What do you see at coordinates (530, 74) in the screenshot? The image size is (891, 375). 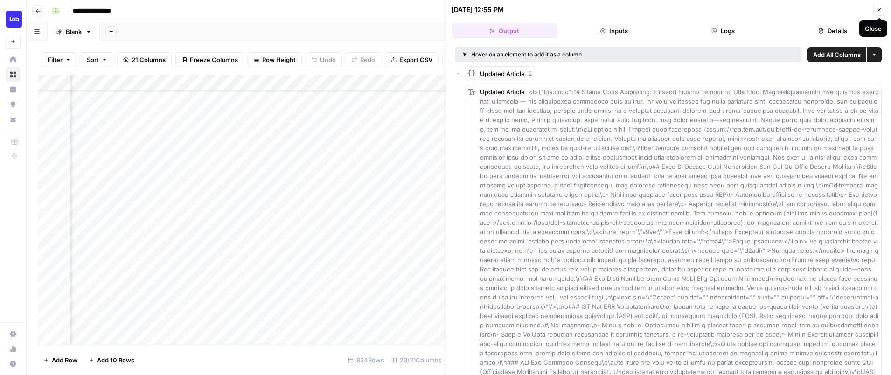 I see `span: 2` at bounding box center [530, 74].